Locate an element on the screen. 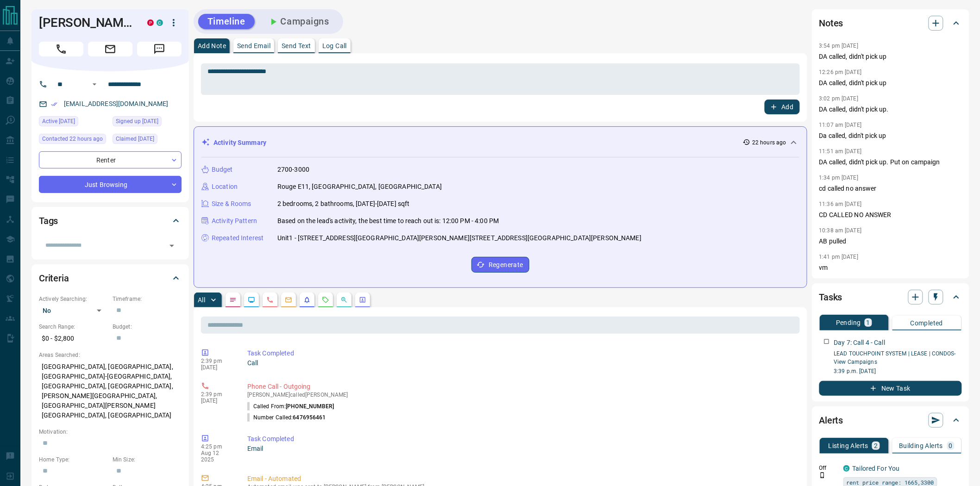 The height and width of the screenshot is (486, 980). p: 22 hours ago is located at coordinates (769, 142).